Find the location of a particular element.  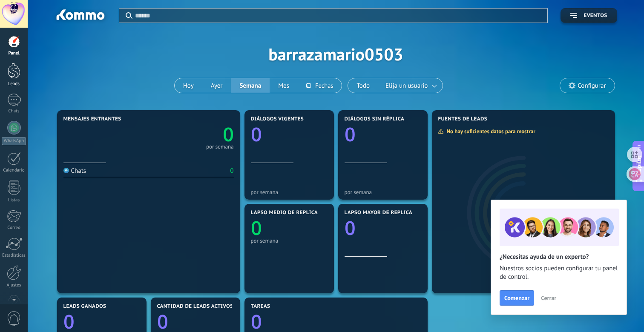

button: Elija un usuario is located at coordinates (410, 86).